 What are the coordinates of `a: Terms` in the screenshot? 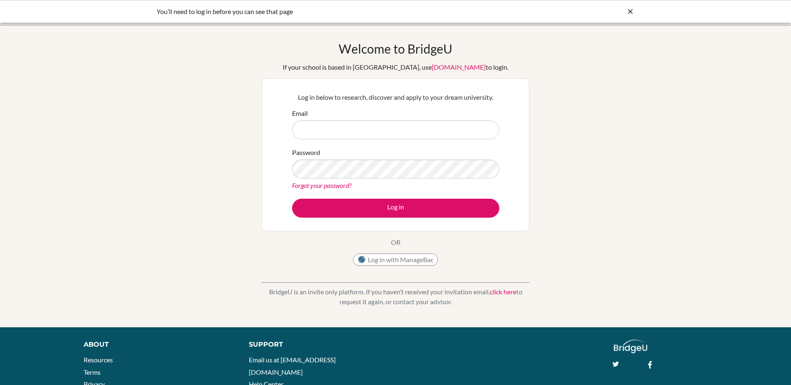 It's located at (92, 371).